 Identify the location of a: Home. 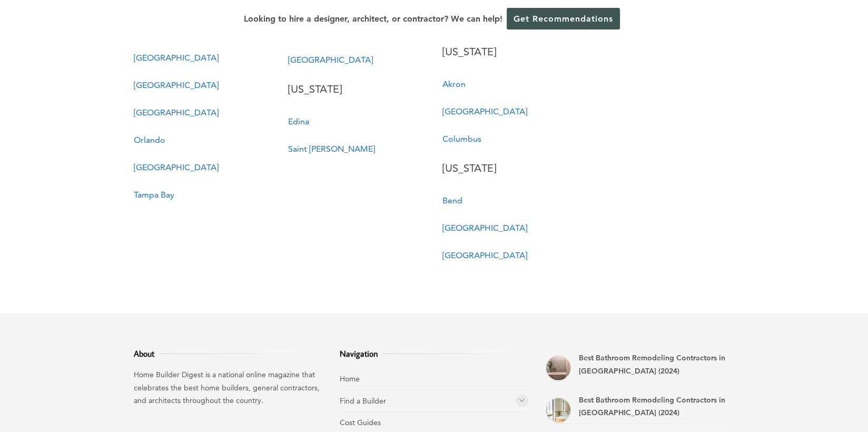
(349, 379).